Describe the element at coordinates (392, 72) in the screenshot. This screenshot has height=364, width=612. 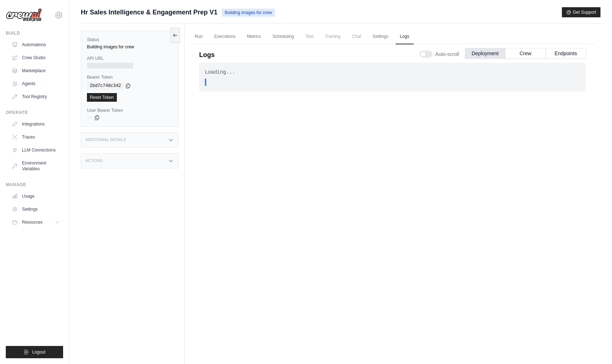
I see `div: Loading...` at that location.